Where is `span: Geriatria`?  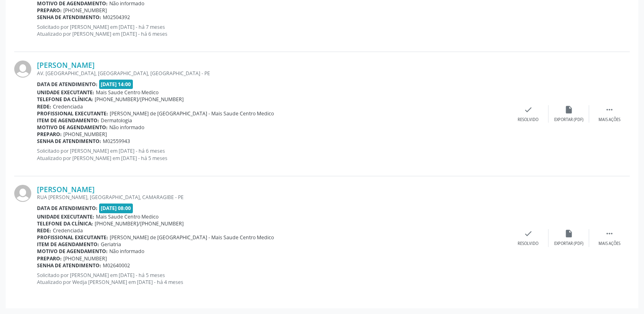
span: Geriatria is located at coordinates (111, 244).